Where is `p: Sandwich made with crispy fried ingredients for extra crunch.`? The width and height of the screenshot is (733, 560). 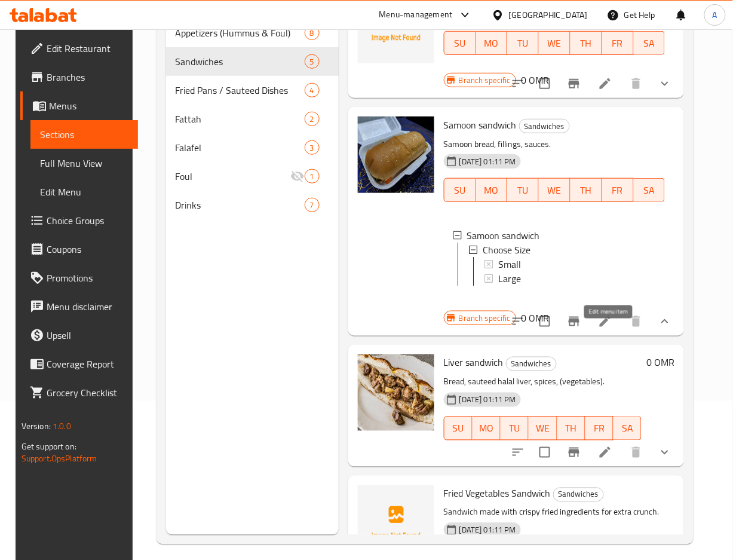 p: Sandwich made with crispy fried ingredients for extra crunch. is located at coordinates (554, 512).